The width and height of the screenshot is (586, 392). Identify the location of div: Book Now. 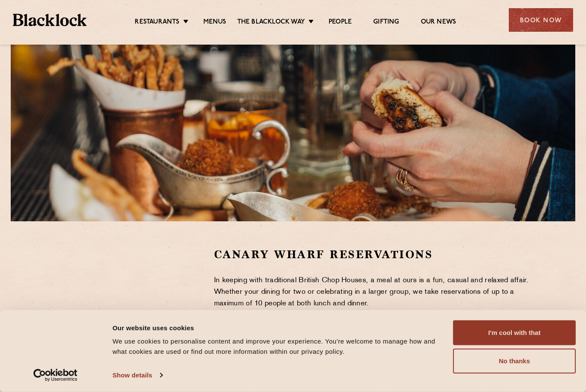
(541, 20).